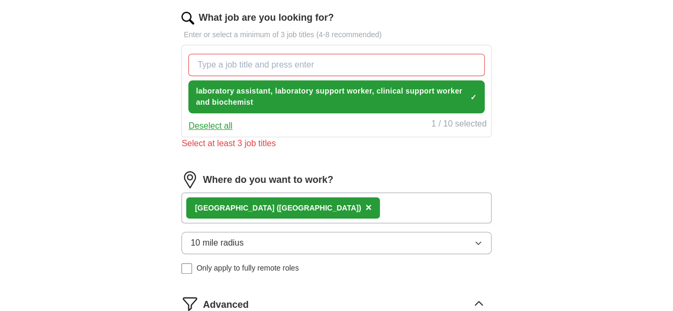  Describe the element at coordinates (336, 243) in the screenshot. I see `button: 10 mile radius` at that location.